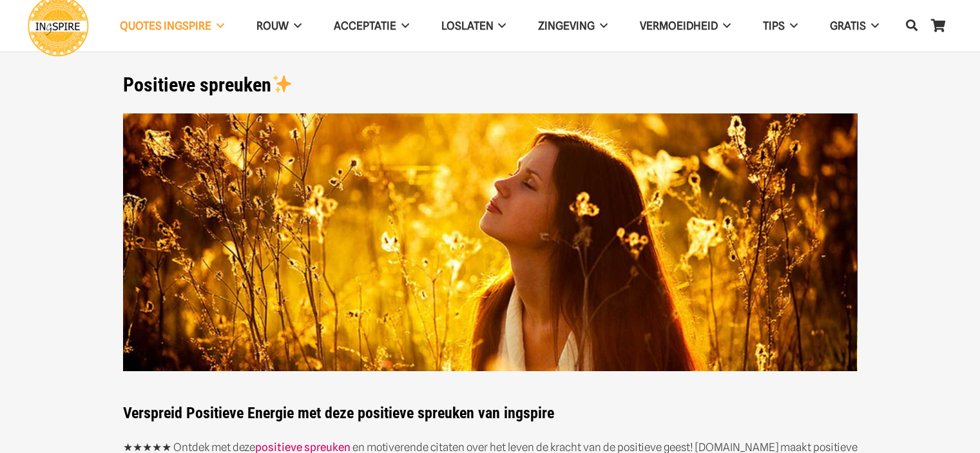  What do you see at coordinates (165, 25) in the screenshot?
I see `span: QUOTES INGSPIRE` at bounding box center [165, 25].